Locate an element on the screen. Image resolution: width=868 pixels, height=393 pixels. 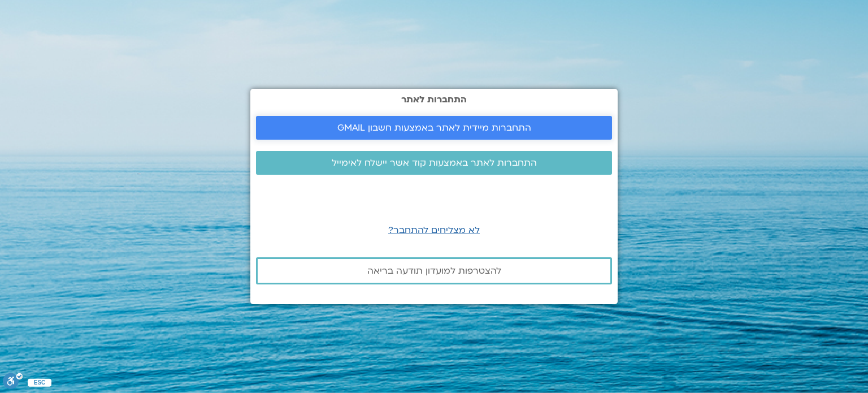
a: התחברות לאתר באמצעות קוד אשר יישלח לאימייל is located at coordinates (434, 163).